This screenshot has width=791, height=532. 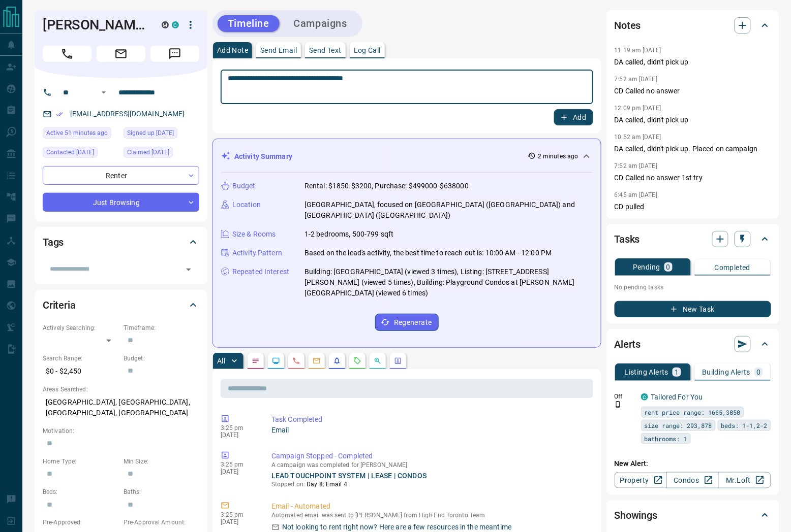 I want to click on h2: Notes, so click(x=628, y=26).